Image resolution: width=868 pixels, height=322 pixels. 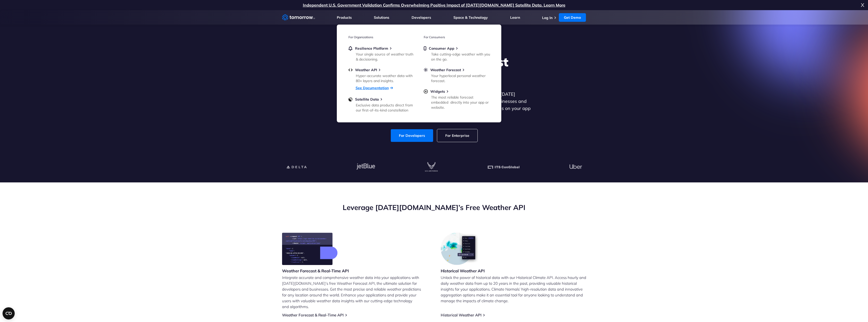 What do you see at coordinates (471, 18) in the screenshot?
I see `a: Space & Technology` at bounding box center [471, 18].